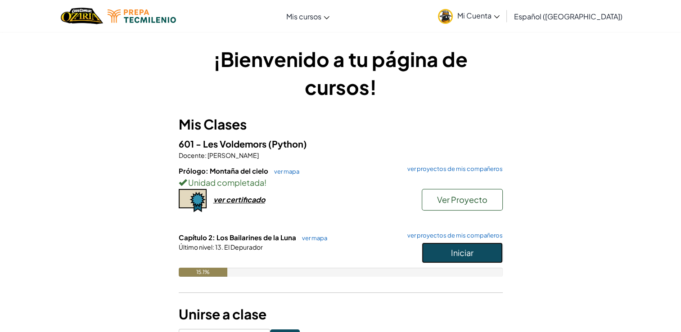 The width and height of the screenshot is (681, 332). Describe the element at coordinates (193, 201) in the screenshot. I see `img: certificate-icon.png` at that location.